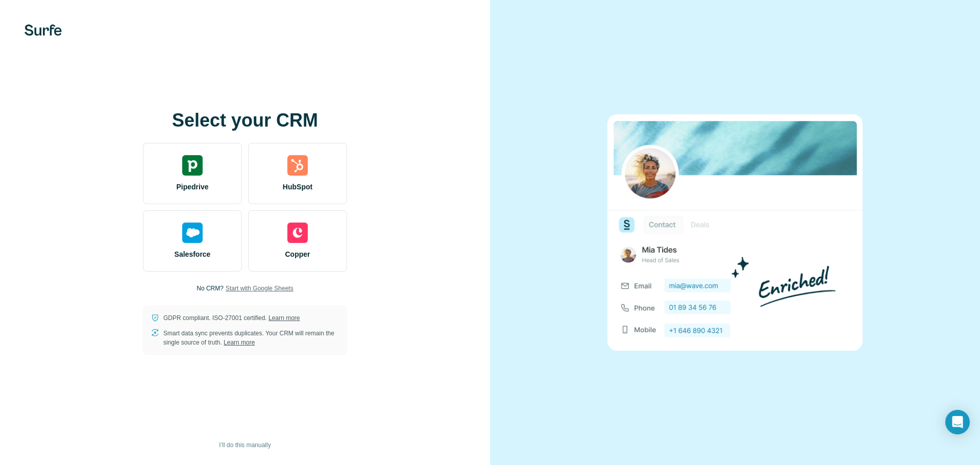 The width and height of the screenshot is (980, 465). I want to click on p: GDPR compliant. ISO-27001 certified., so click(231, 318).